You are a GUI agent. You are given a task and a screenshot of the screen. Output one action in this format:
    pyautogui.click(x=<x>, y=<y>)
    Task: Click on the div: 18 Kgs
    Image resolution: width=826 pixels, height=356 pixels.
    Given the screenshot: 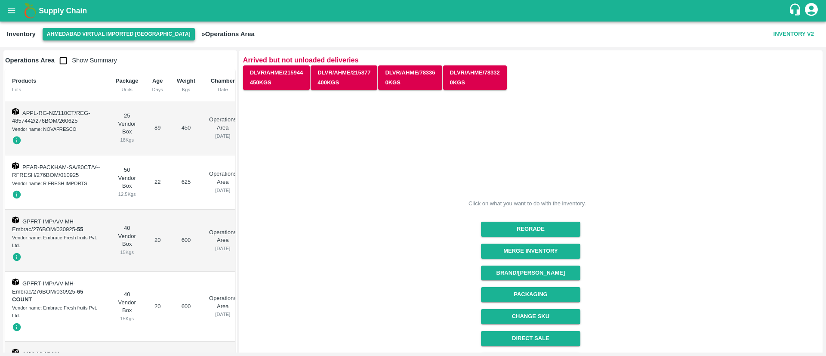 What is the action you would take?
    pyautogui.click(x=127, y=140)
    